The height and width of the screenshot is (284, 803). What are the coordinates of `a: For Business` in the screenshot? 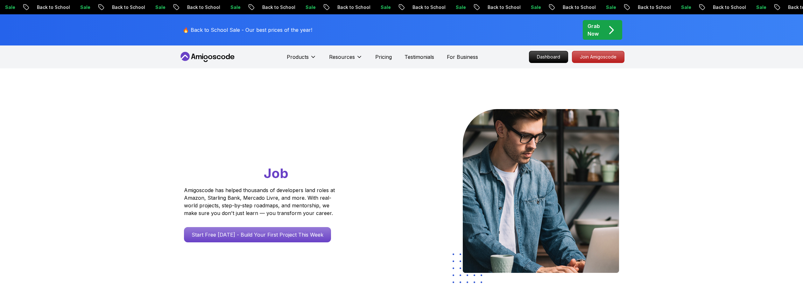 It's located at (462, 57).